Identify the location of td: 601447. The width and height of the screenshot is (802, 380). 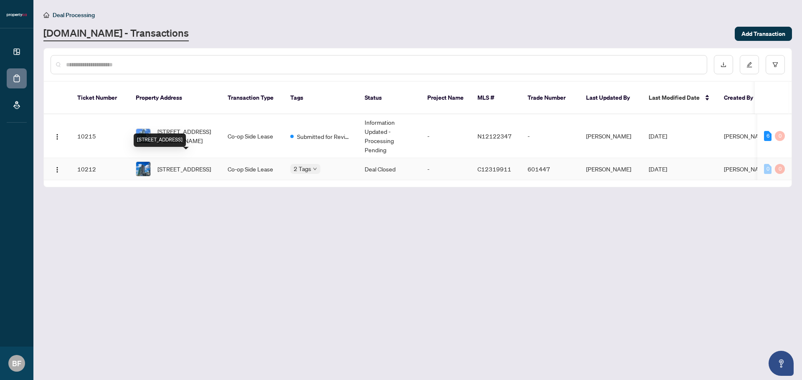
(550, 169).